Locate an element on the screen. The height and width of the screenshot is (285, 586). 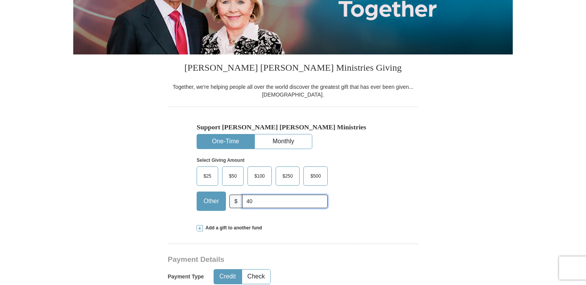
span: $50 is located at coordinates (233, 176).